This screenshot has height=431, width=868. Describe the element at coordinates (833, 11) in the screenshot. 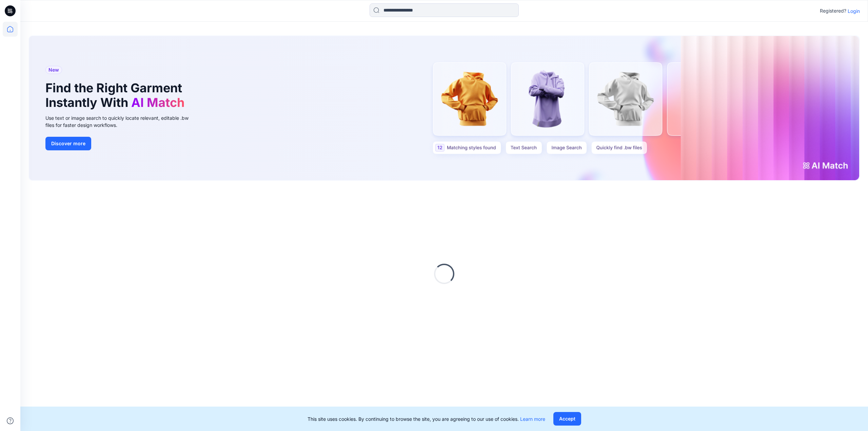

I see `p: Registered?` at that location.